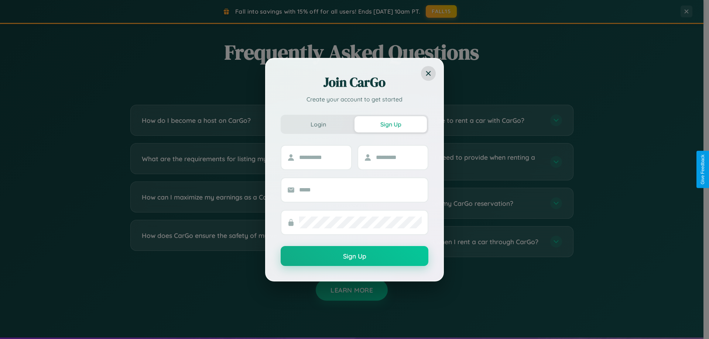 The height and width of the screenshot is (339, 709). Describe the element at coordinates (355, 99) in the screenshot. I see `p: Create your account to get started` at that location.